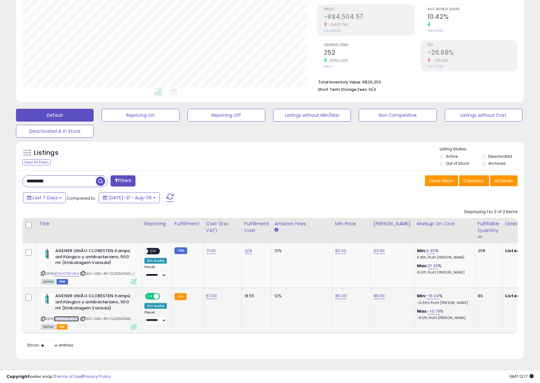 The width and height of the screenshot is (540, 383). I want to click on button: Default, so click(55, 115).